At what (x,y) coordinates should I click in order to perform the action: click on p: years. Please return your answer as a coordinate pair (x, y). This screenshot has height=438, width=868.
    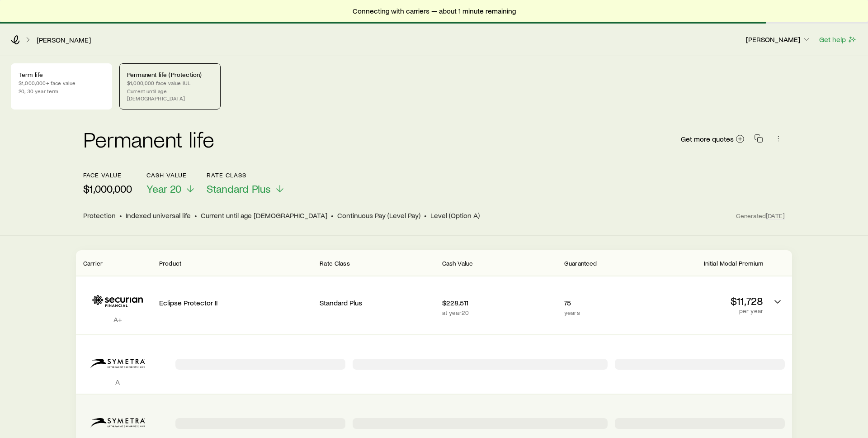
    Looking at the image, I should click on (603, 312).